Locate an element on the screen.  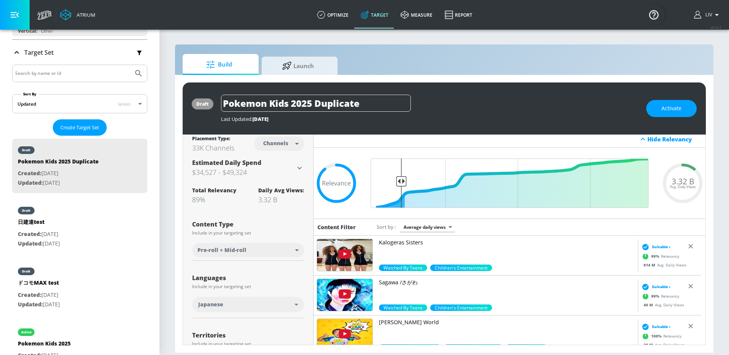
a: Report is located at coordinates (459, 15).